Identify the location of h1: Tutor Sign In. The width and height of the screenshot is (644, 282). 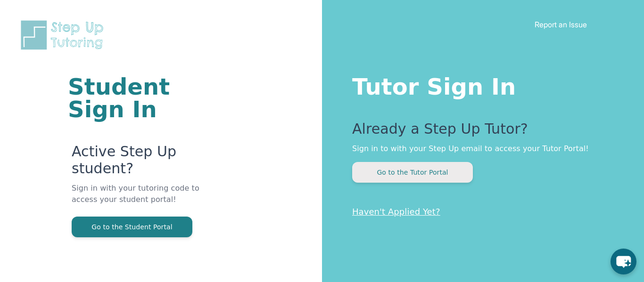
(479, 85).